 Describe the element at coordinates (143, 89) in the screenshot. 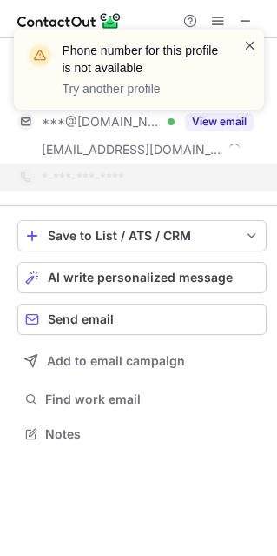

I see `p: Try another profile` at that location.